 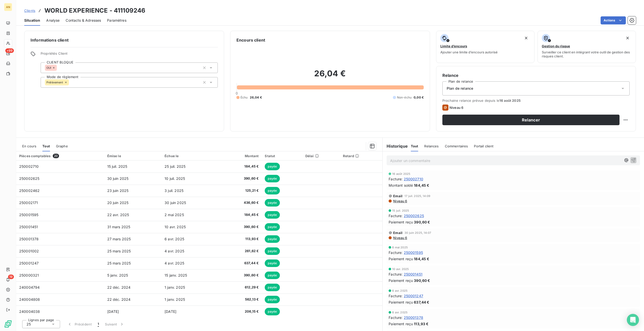 I want to click on h6: Historique, so click(x=395, y=146).